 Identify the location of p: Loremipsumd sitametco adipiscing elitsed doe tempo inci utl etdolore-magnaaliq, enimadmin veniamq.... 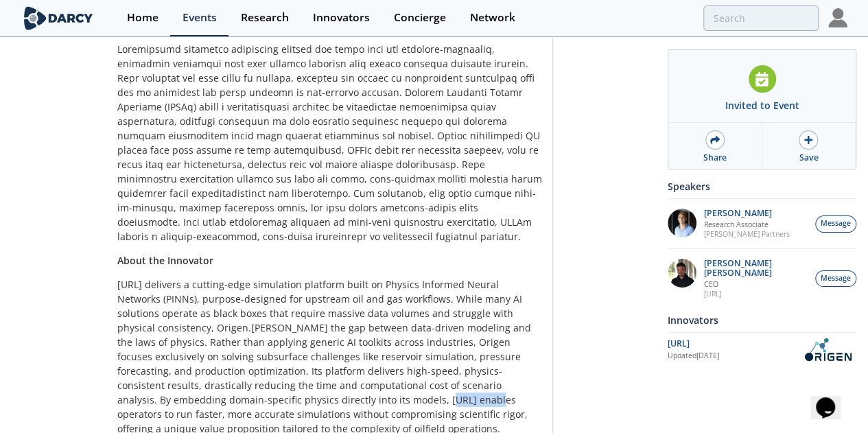
(330, 143).